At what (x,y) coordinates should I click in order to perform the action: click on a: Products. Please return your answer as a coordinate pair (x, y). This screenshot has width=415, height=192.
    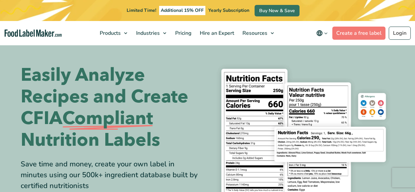
    Looking at the image, I should click on (113, 33).